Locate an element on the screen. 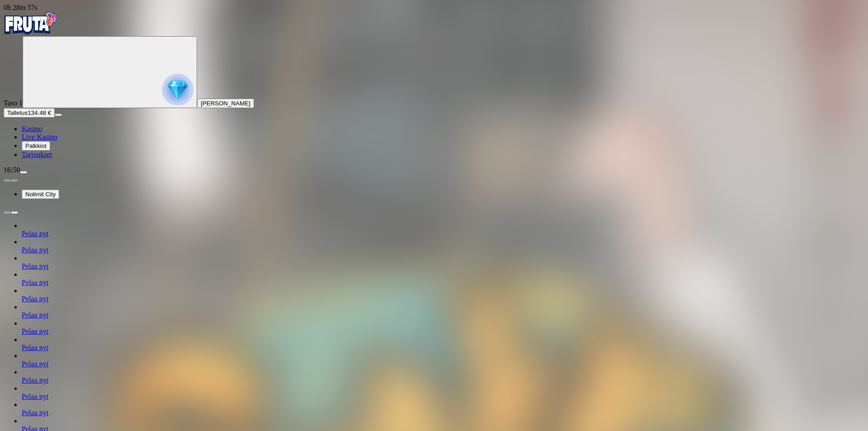 This screenshot has width=868, height=431. a: Fruta is located at coordinates (31, 32).